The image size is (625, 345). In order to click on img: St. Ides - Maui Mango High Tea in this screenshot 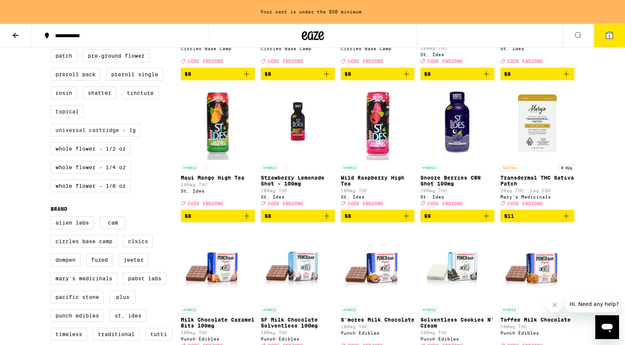, I will do `click(218, 123)`.